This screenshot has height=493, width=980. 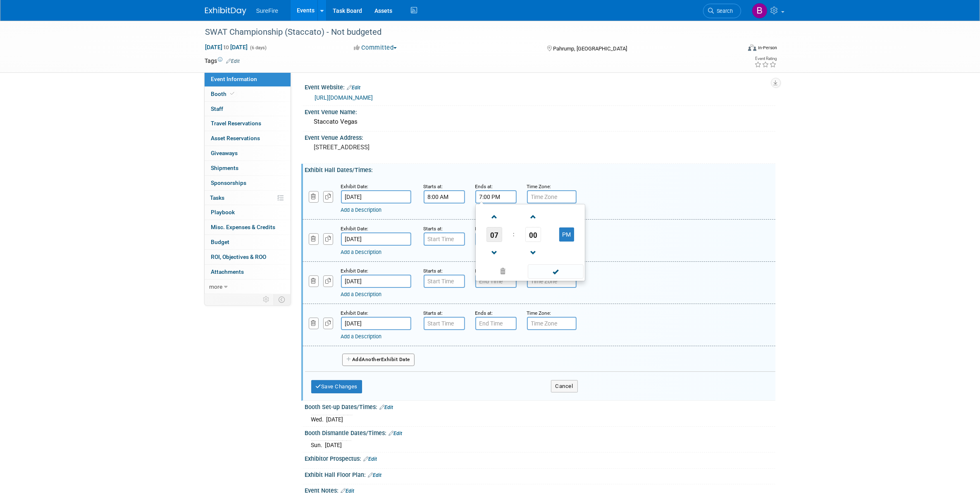 I want to click on img: Format-Inperson.png, so click(x=752, y=48).